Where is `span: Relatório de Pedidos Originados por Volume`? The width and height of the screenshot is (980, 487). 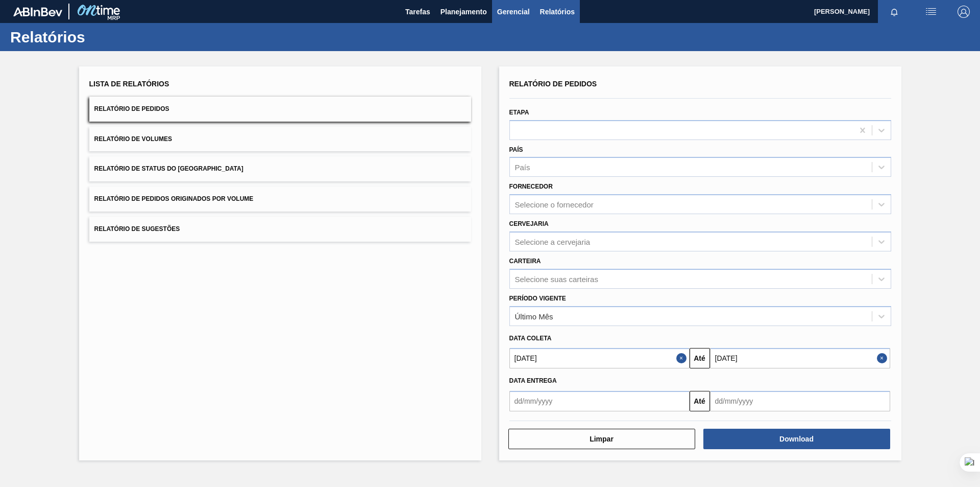 span: Relatório de Pedidos Originados por Volume is located at coordinates (174, 199).